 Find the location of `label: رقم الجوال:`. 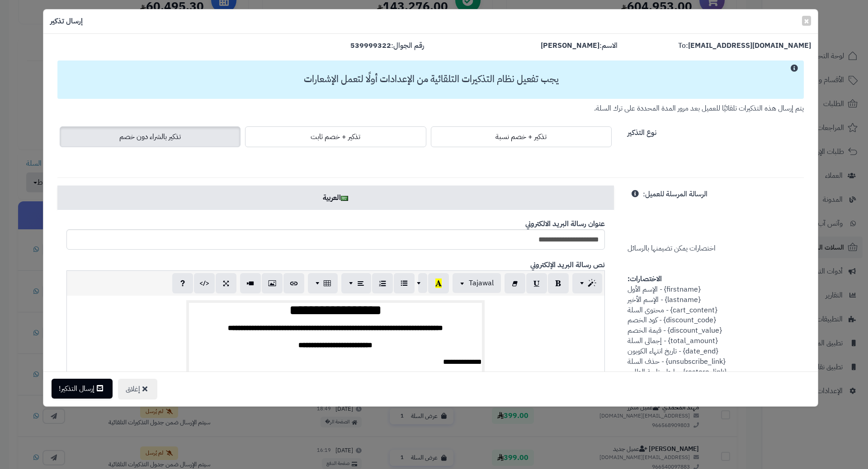

label: رقم الجوال: is located at coordinates (387, 46).